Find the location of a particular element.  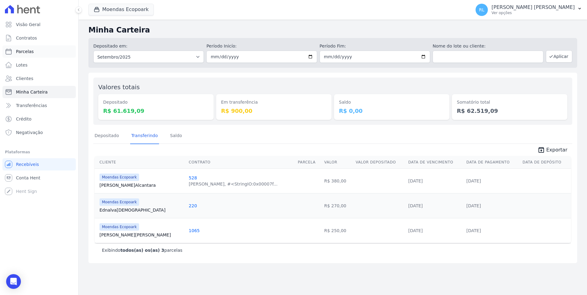

dt: Somatório total is located at coordinates (510, 102).